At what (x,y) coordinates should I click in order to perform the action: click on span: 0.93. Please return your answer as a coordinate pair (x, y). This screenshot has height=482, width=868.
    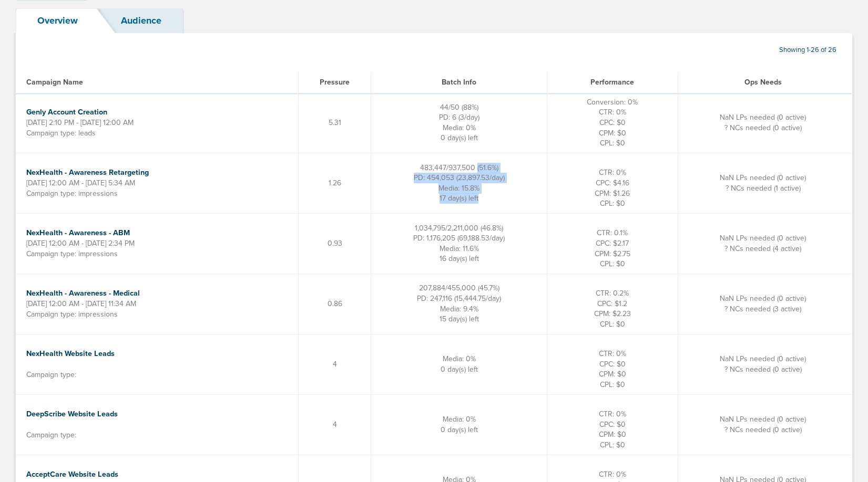
    Looking at the image, I should click on (334, 243).